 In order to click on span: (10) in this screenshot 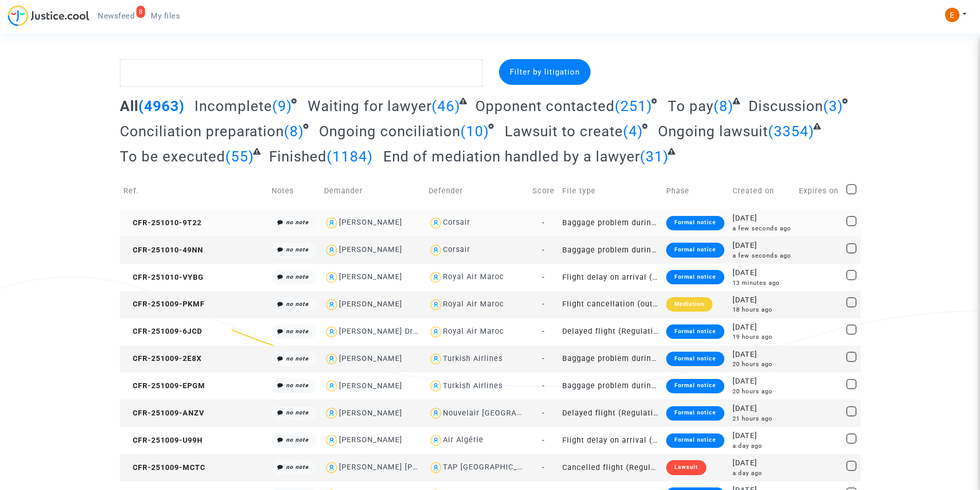, I will do `click(475, 131)`.